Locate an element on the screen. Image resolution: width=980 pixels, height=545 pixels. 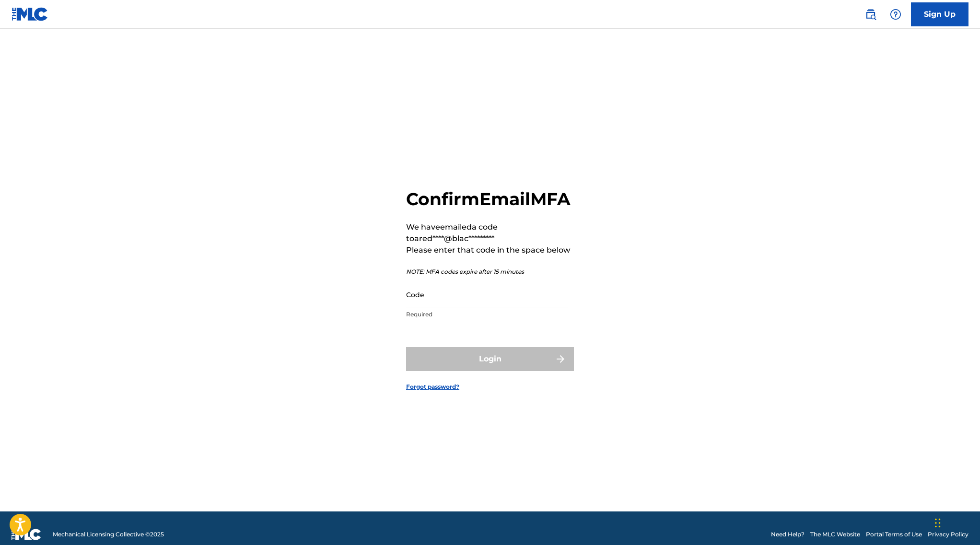
a: Forgot password? is located at coordinates (432, 387).